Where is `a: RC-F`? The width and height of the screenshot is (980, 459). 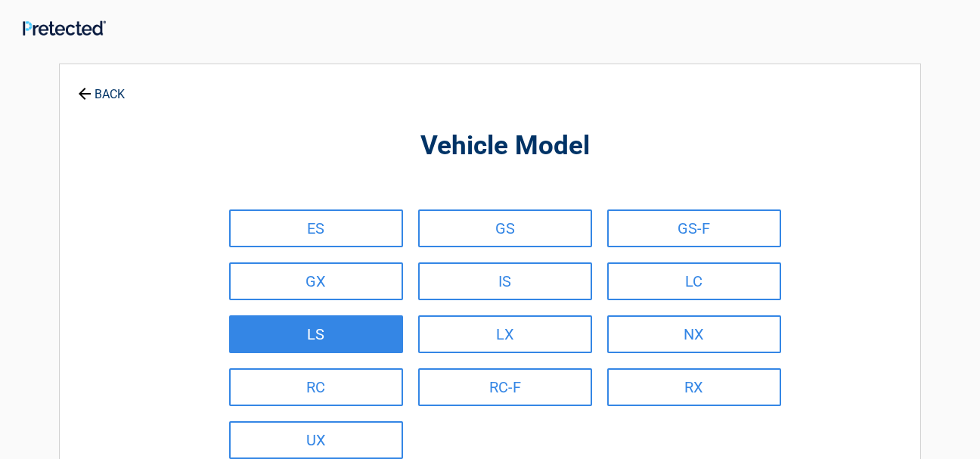 a: RC-F is located at coordinates (505, 387).